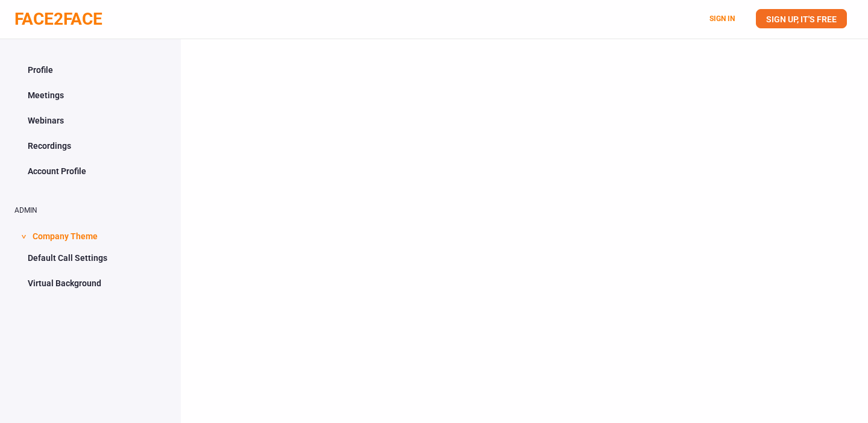 This screenshot has height=423, width=868. What do you see at coordinates (91, 257) in the screenshot?
I see `a: Default Call Settings` at bounding box center [91, 257].